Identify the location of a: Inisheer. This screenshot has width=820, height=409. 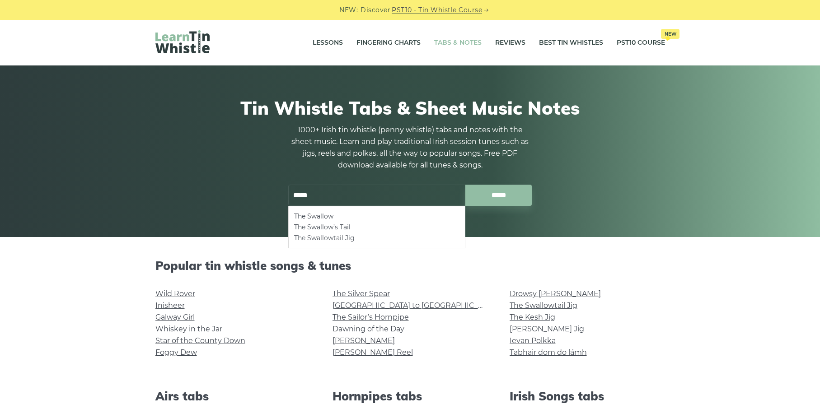
(170, 305).